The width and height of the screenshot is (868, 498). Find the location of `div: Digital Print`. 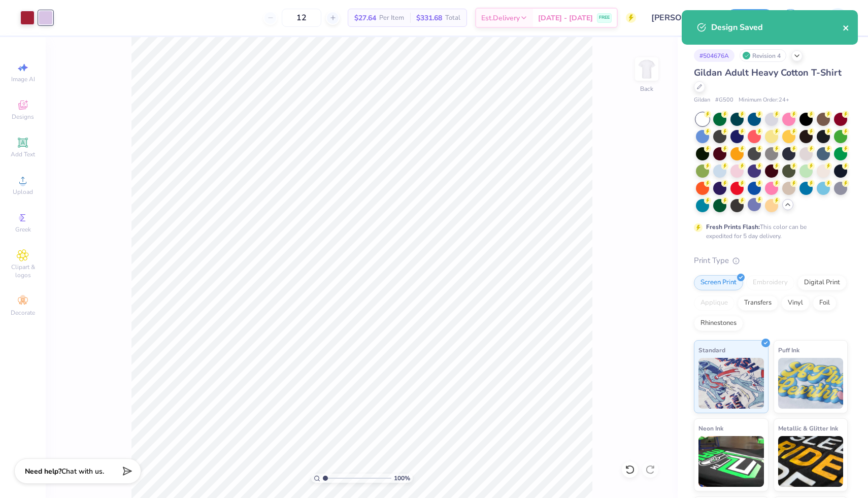

div: Digital Print is located at coordinates (822, 283).